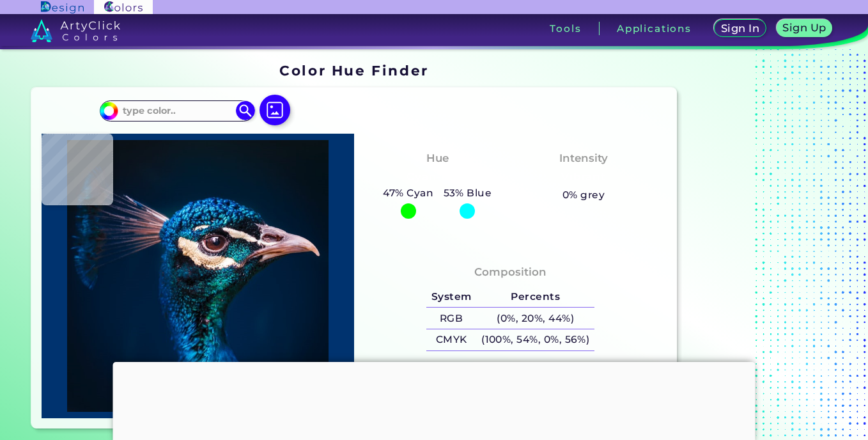 This screenshot has width=868, height=440. Describe the element at coordinates (740, 28) in the screenshot. I see `h5: Sign In` at that location.